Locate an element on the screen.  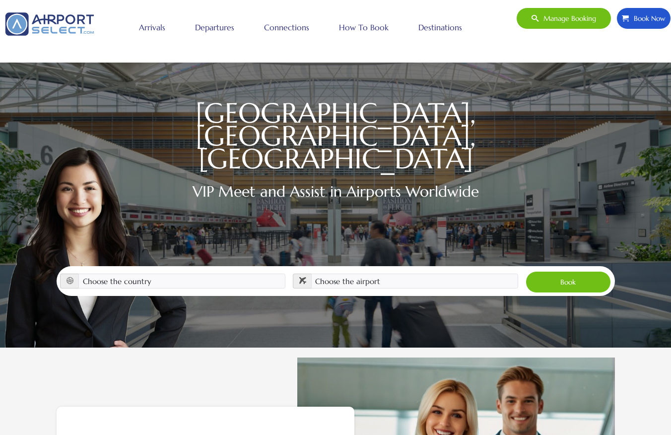
a: How to book is located at coordinates (364, 27).